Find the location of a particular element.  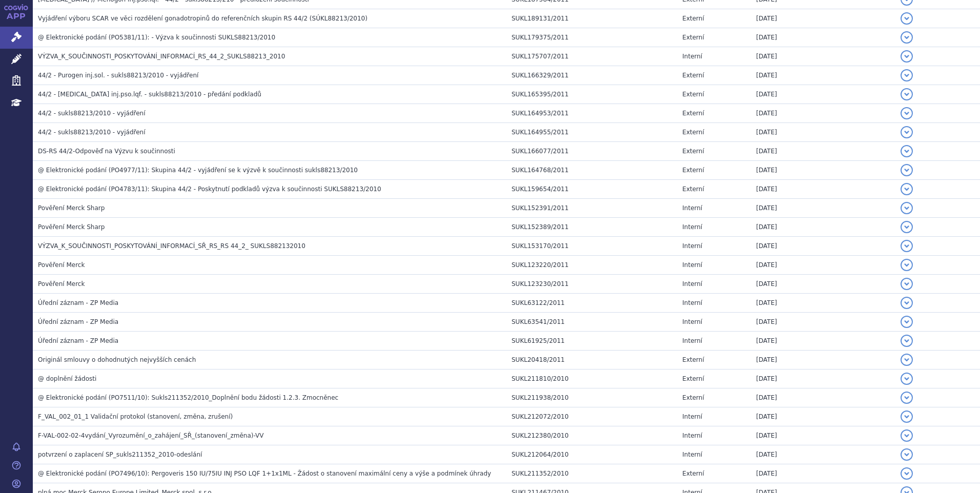

td: SUKL20418/2011 is located at coordinates (592, 360).